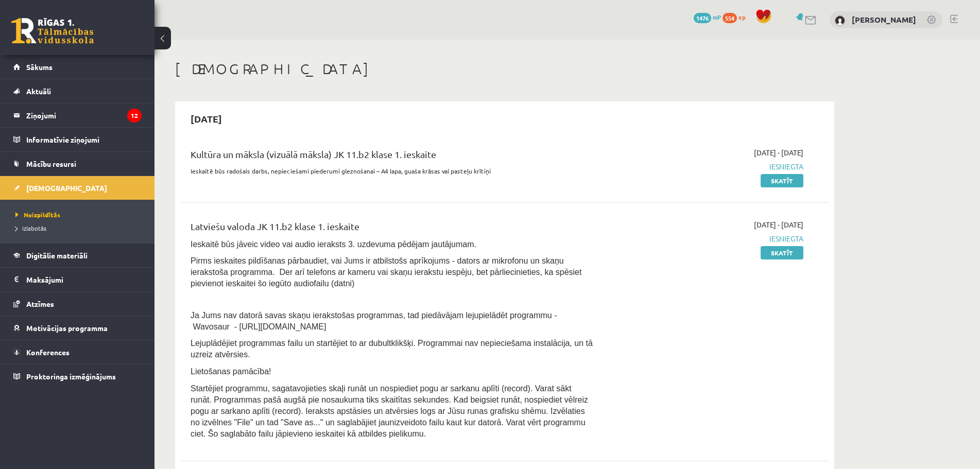  I want to click on a: Digitālie materiāli, so click(77, 256).